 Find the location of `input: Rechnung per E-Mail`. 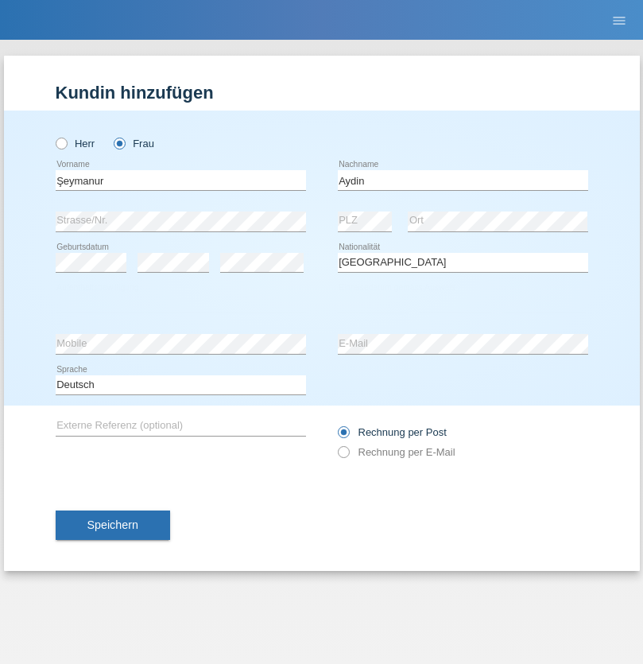

input: Rechnung per E-Mail is located at coordinates (343, 456).